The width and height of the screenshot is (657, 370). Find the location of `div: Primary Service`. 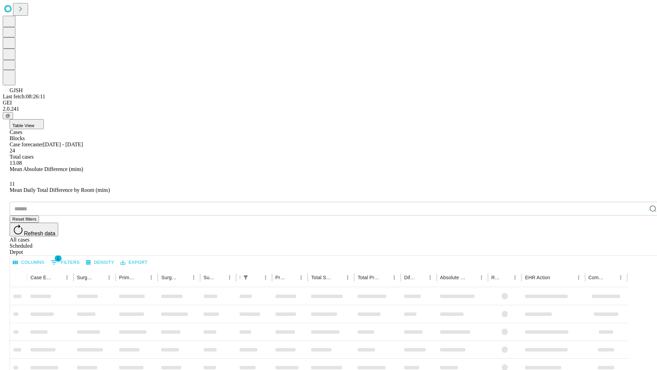

div: Primary Service is located at coordinates (128, 277).